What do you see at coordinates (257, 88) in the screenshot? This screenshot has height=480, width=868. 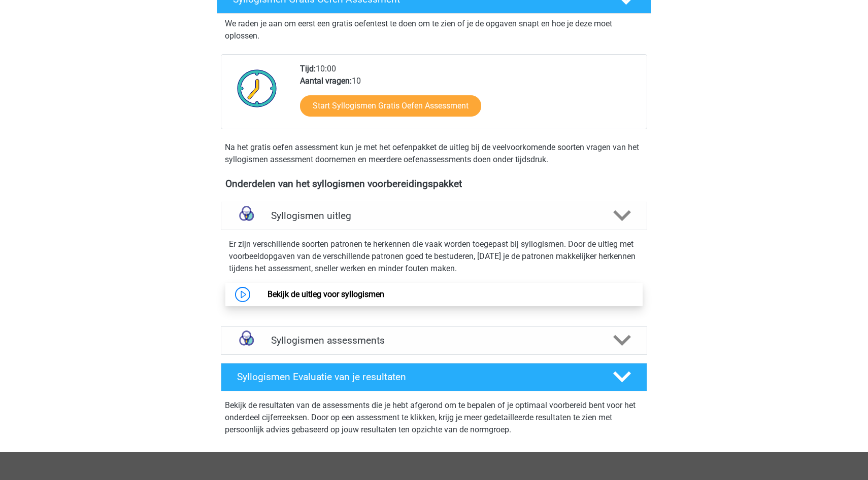 I see `img: Klok` at bounding box center [257, 88].